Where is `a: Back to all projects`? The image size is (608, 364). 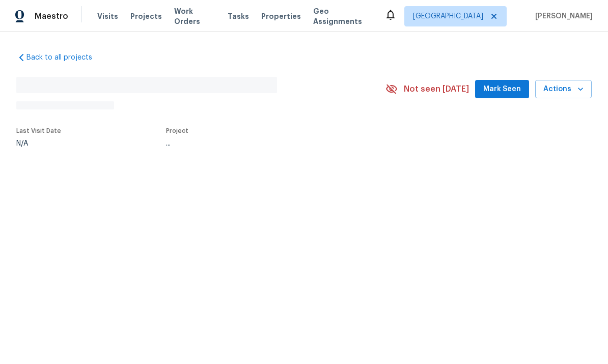
a: Back to all projects is located at coordinates (65, 58).